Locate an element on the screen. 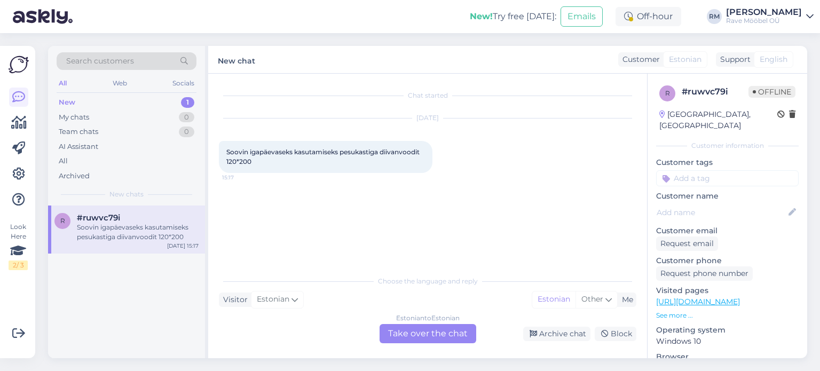 The height and width of the screenshot is (371, 820). span: Offline is located at coordinates (772, 92).